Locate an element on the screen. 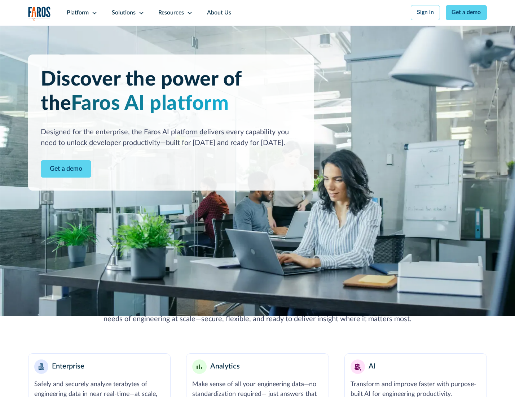 The image size is (515, 397). div: Enterprise is located at coordinates (68, 366).